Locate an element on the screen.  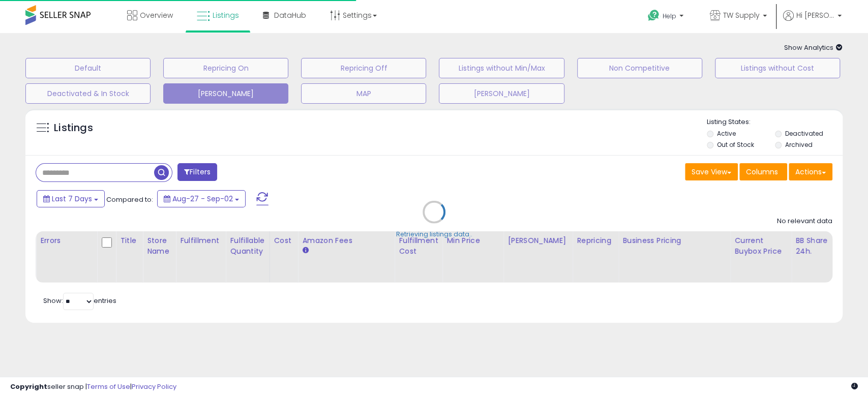
span: DataHub is located at coordinates (290, 15).